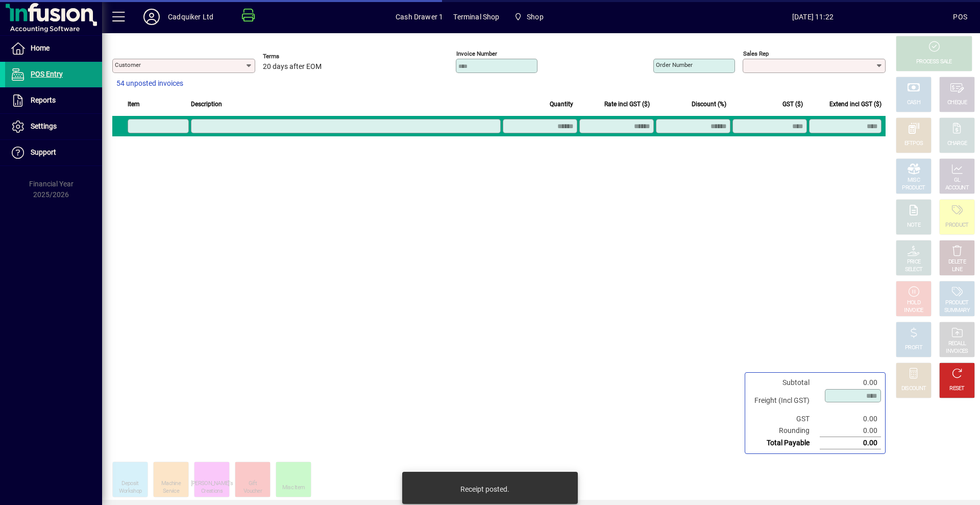 The image size is (980, 505). I want to click on span: 54 unposted invoices, so click(149, 84).